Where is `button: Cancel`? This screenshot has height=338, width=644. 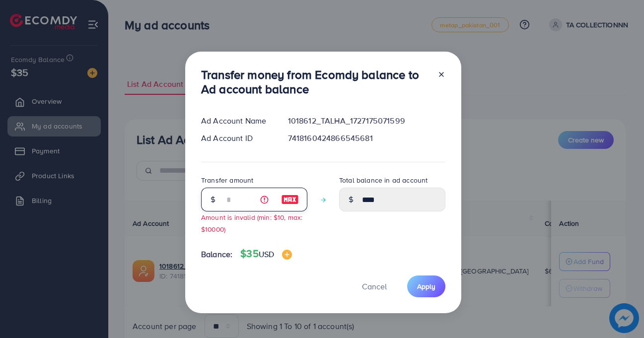 button: Cancel is located at coordinates (374, 286).